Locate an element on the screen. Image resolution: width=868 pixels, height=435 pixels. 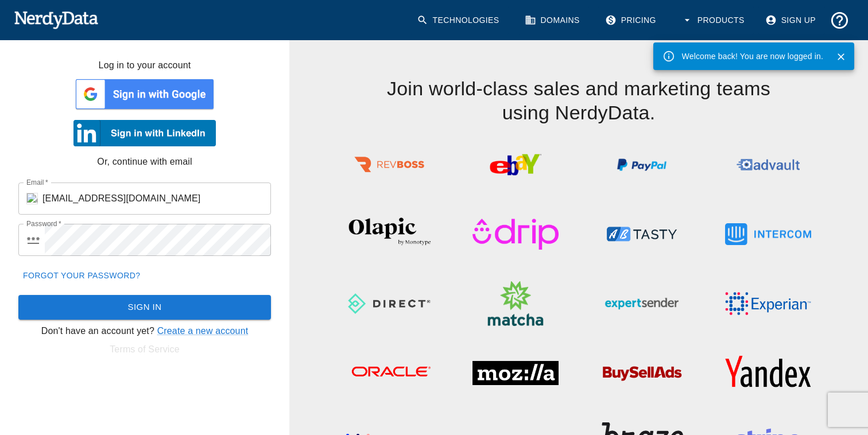
img: Oracle is located at coordinates (389, 373).